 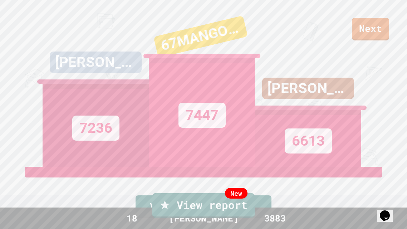 I want to click on div: 7236, so click(x=96, y=128).